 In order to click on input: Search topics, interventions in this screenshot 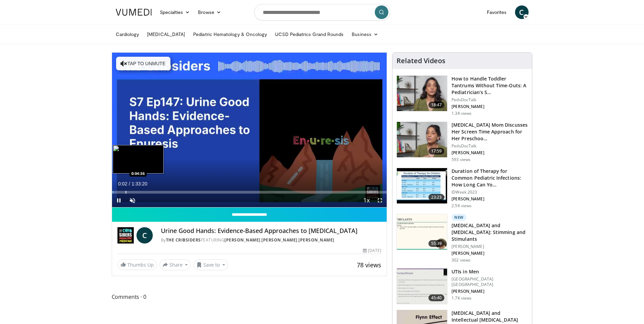, I will do `click(322, 12)`.